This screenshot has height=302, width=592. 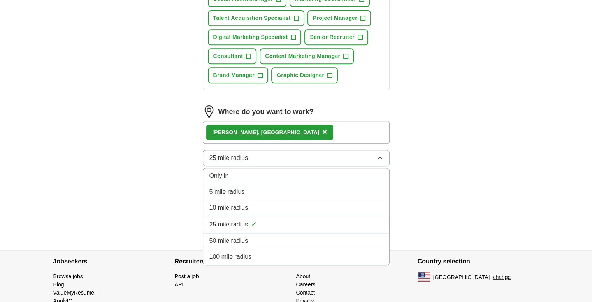 What do you see at coordinates (256, 18) in the screenshot?
I see `button: Talent Acquisition Specialist` at bounding box center [256, 18].